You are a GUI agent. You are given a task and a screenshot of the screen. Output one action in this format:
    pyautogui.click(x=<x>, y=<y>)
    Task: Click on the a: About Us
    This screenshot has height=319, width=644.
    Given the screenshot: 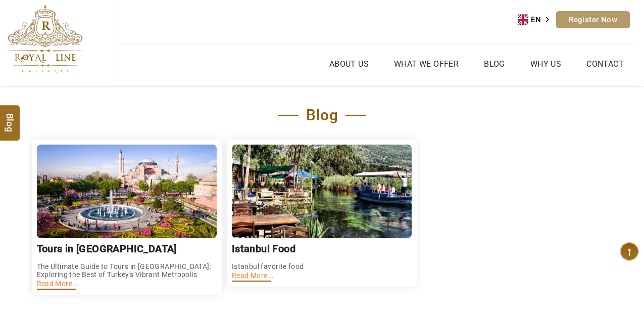 What is the action you would take?
    pyautogui.click(x=349, y=64)
    